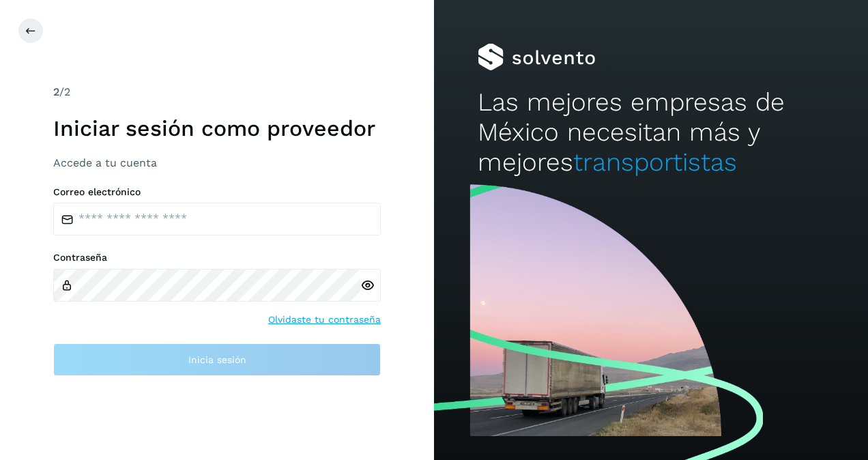  I want to click on label: Contraseña, so click(217, 257).